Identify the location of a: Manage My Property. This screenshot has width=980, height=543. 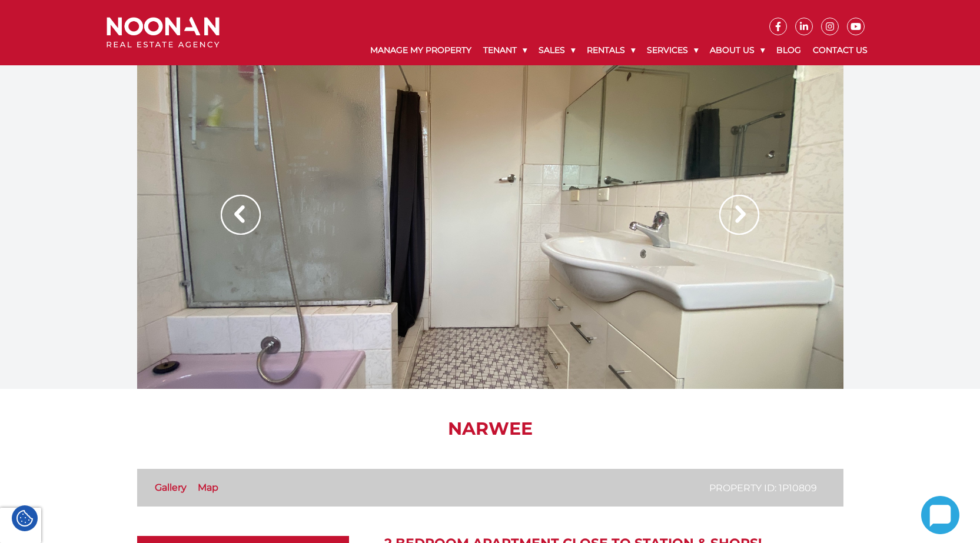
(421, 50).